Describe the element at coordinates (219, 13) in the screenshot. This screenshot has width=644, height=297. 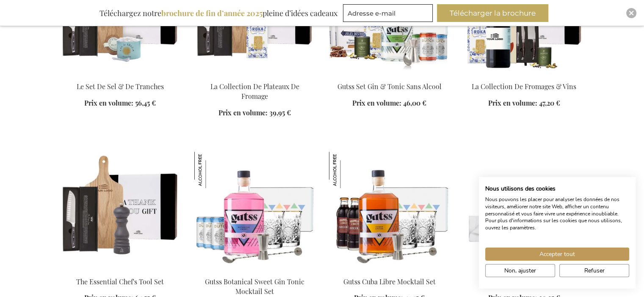
I see `div: Téléchargez notre pleine d’idées cadeaux` at that location.